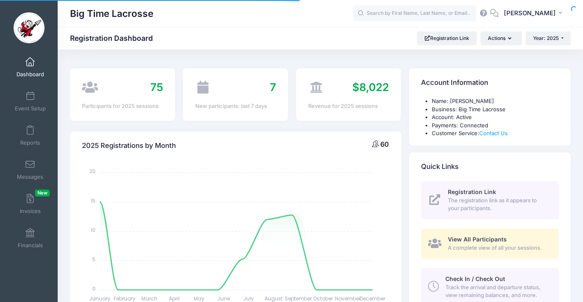  What do you see at coordinates (94, 201) in the screenshot?
I see `tspan: 15` at bounding box center [94, 201].